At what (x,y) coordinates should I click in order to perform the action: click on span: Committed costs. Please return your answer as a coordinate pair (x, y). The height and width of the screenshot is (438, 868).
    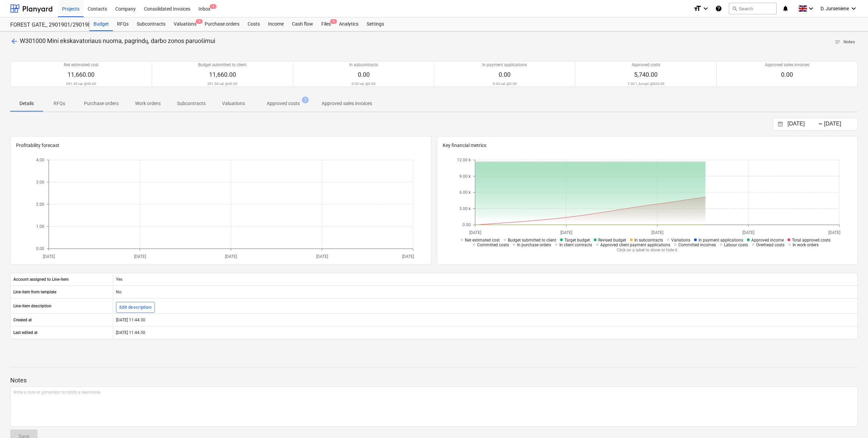
    Looking at the image, I should click on (493, 244).